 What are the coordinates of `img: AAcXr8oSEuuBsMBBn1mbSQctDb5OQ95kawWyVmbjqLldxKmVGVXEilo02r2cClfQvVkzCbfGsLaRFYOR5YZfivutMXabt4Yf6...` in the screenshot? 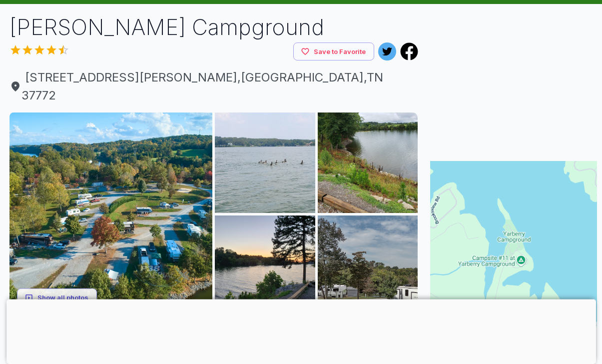 It's located at (368, 265).